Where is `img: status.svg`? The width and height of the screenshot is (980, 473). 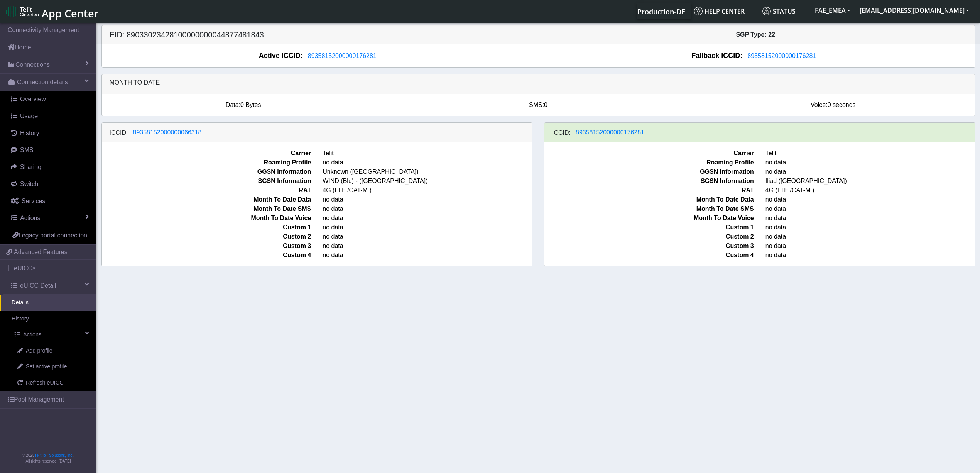 img: status.svg is located at coordinates (767, 11).